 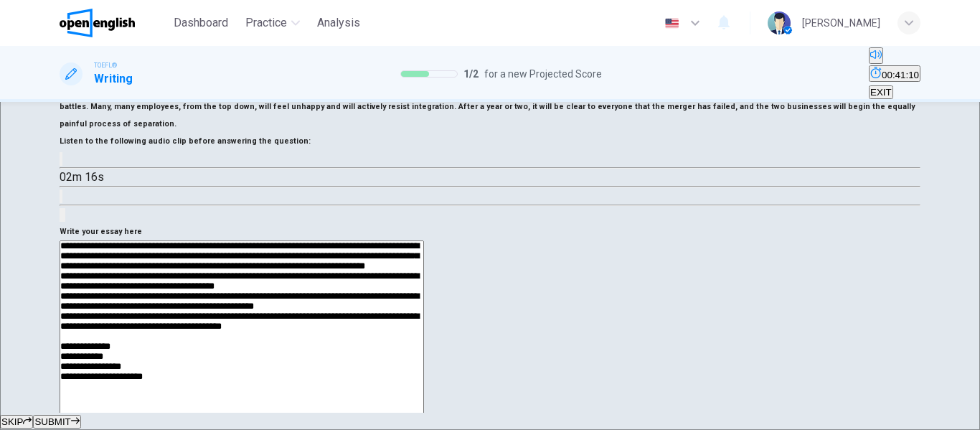 What do you see at coordinates (82, 176) in the screenshot?
I see `span: 02m 16s` at bounding box center [82, 176].